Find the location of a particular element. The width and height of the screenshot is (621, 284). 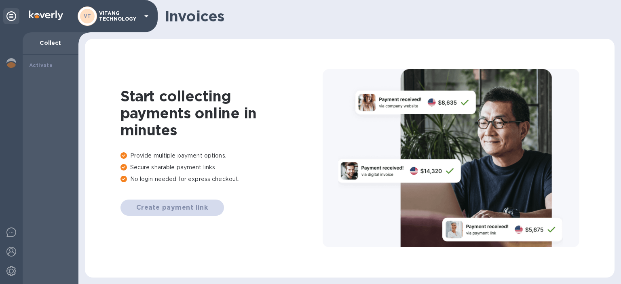

h1: Start collecting payments online in minutes is located at coordinates (222, 113).